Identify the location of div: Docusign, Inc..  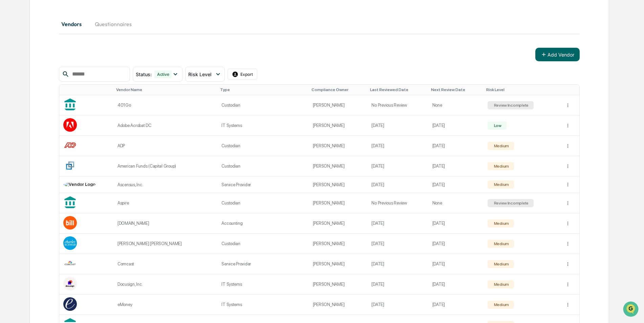
(165, 284).